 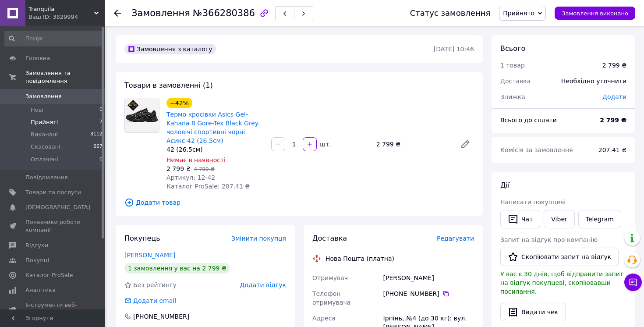 I want to click on span: Всього, so click(x=513, y=48).